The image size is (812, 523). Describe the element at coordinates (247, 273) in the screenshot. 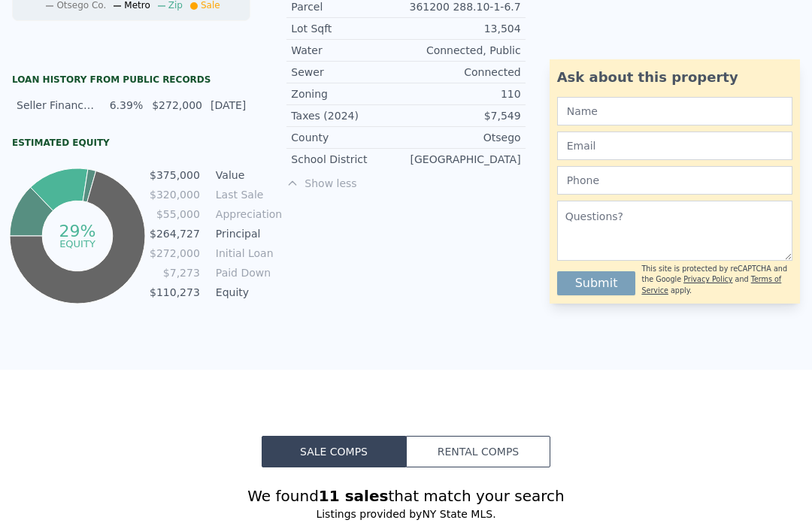

I see `td: Paid Down` at that location.